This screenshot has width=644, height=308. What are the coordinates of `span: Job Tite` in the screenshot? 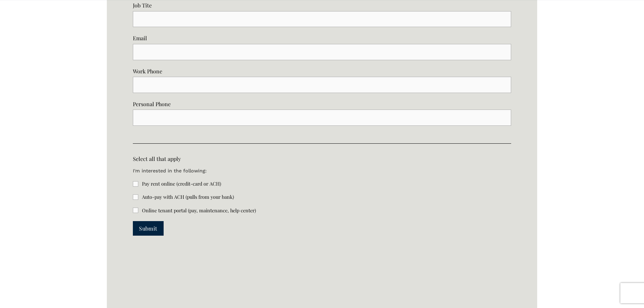 It's located at (142, 5).